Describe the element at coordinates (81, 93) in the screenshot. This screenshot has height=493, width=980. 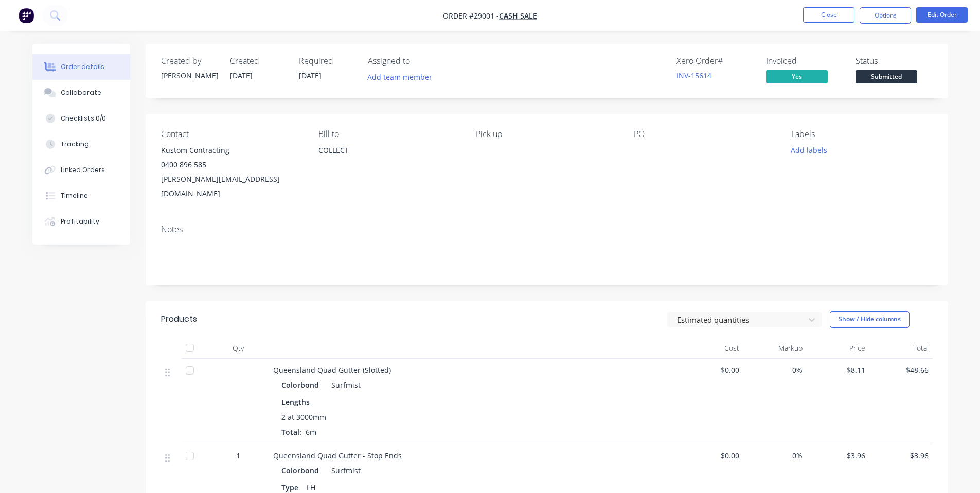
I see `button: Collaborate` at that location.